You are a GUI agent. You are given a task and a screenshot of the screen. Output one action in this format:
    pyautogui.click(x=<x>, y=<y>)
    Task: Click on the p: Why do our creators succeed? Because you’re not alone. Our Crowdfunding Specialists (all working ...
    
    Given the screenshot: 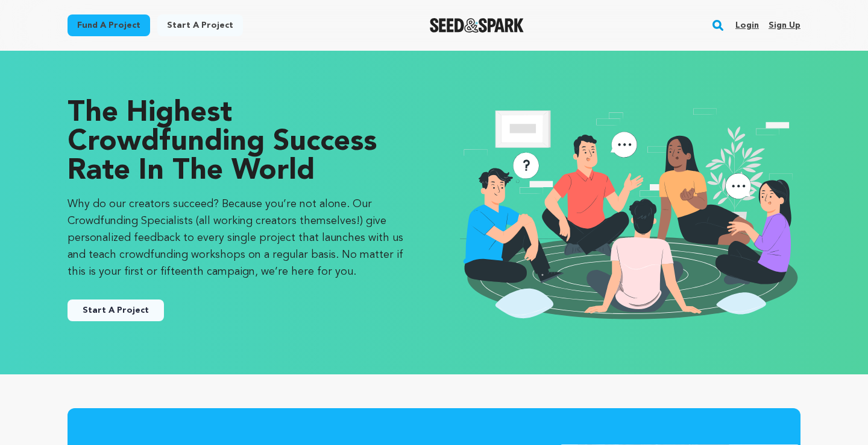 What is the action you would take?
    pyautogui.click(x=239, y=238)
    